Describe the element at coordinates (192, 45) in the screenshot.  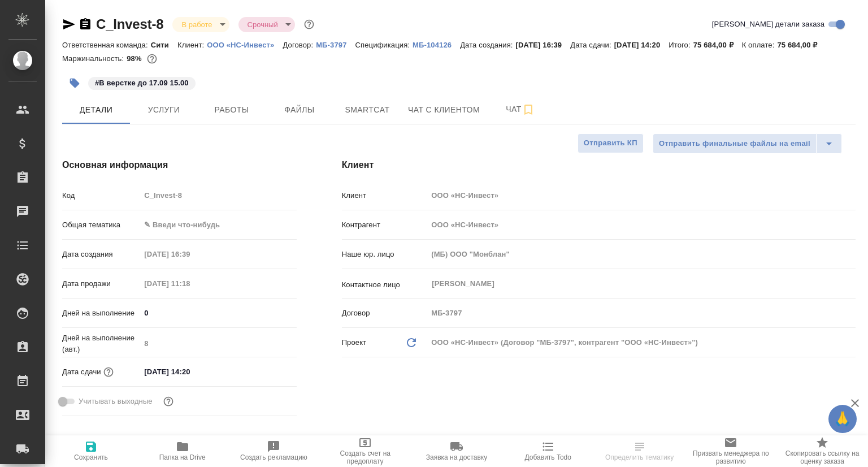
I see `p: Клиент:` at that location.